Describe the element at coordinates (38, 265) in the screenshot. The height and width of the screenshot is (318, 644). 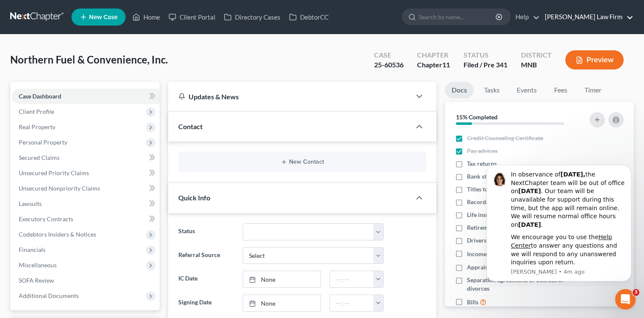
I see `span: Miscellaneous` at that location.